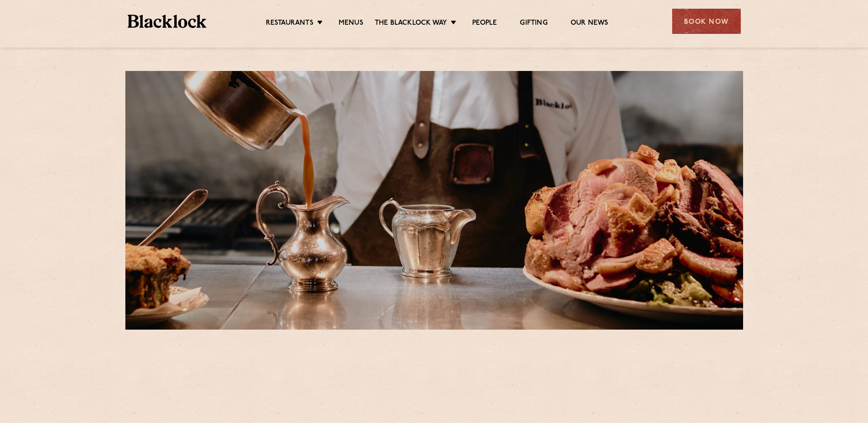 The height and width of the screenshot is (423, 868). I want to click on a: Restaurants, so click(290, 24).